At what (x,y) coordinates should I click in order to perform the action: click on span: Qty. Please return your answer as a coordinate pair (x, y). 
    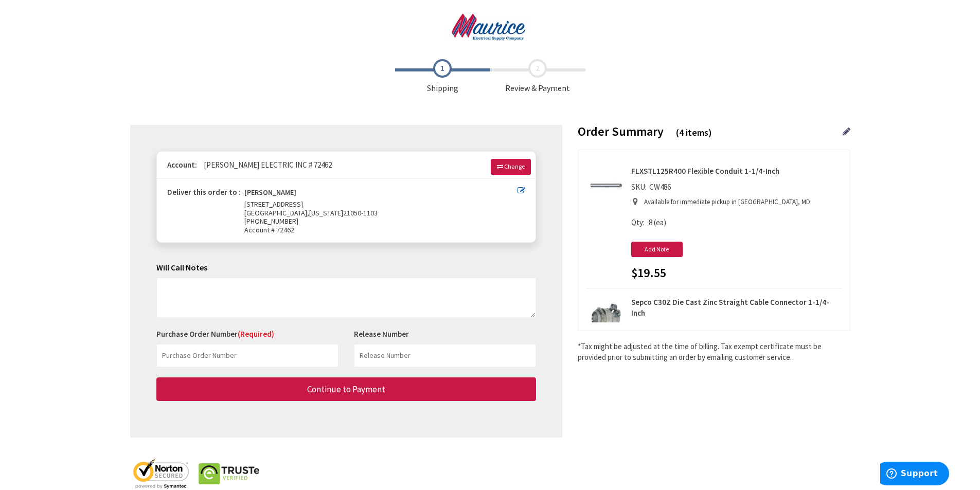
    Looking at the image, I should click on (637, 223).